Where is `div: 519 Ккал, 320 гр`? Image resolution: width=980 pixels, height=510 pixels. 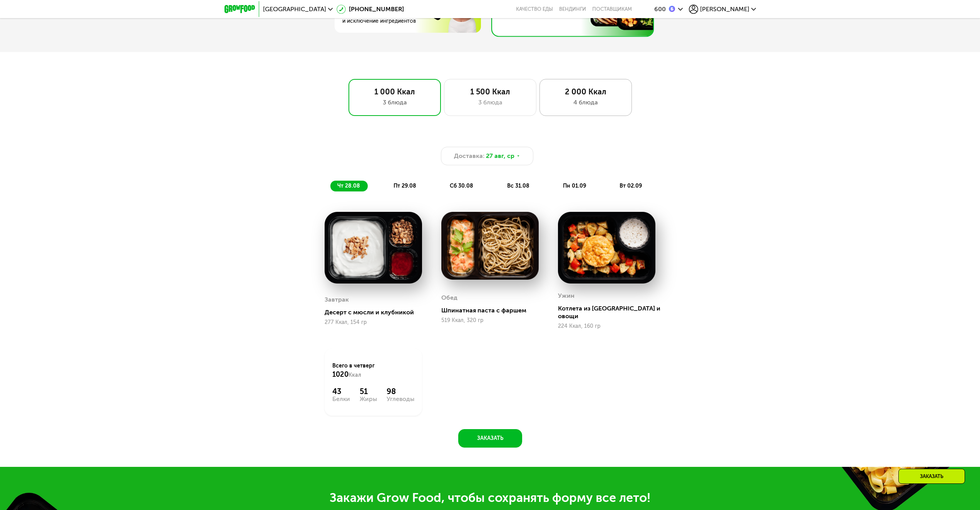
div: 519 Ккал, 320 гр is located at coordinates (490, 320).